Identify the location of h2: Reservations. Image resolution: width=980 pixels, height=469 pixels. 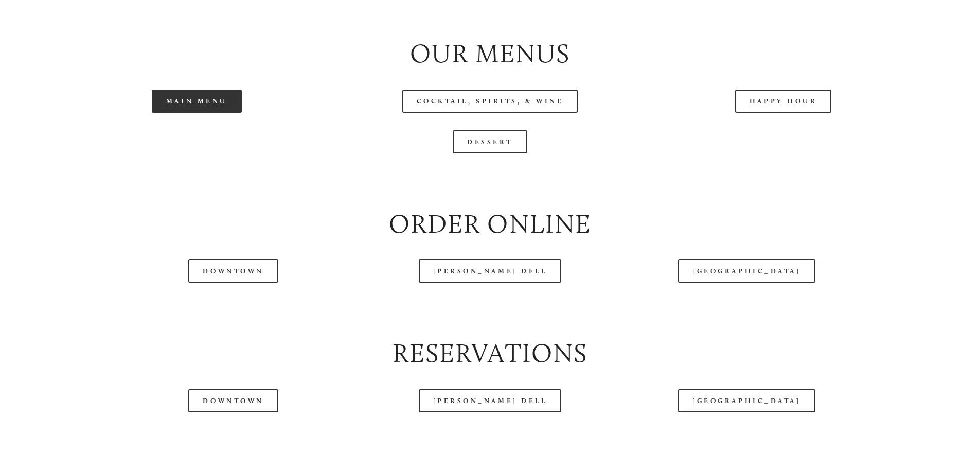
(490, 353).